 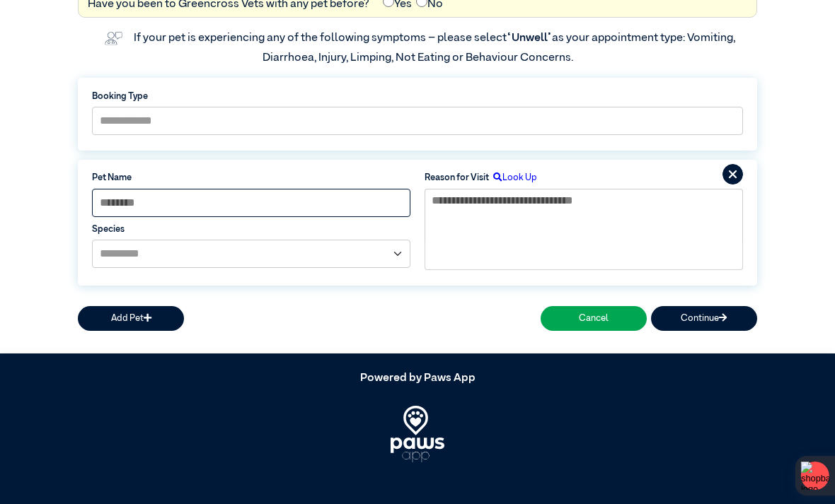 What do you see at coordinates (417, 377) in the screenshot?
I see `h5: Powered by Paws App` at bounding box center [417, 377].